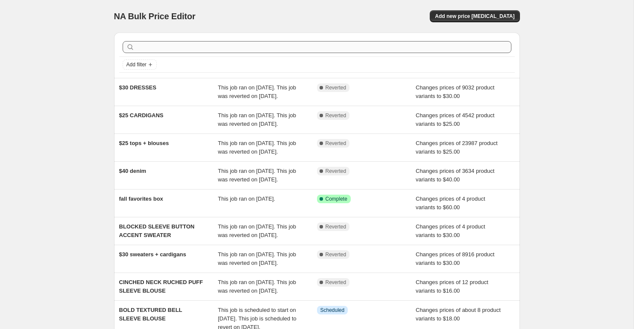 The height and width of the screenshot is (329, 634). I want to click on span: $25 tops + blouses, so click(144, 143).